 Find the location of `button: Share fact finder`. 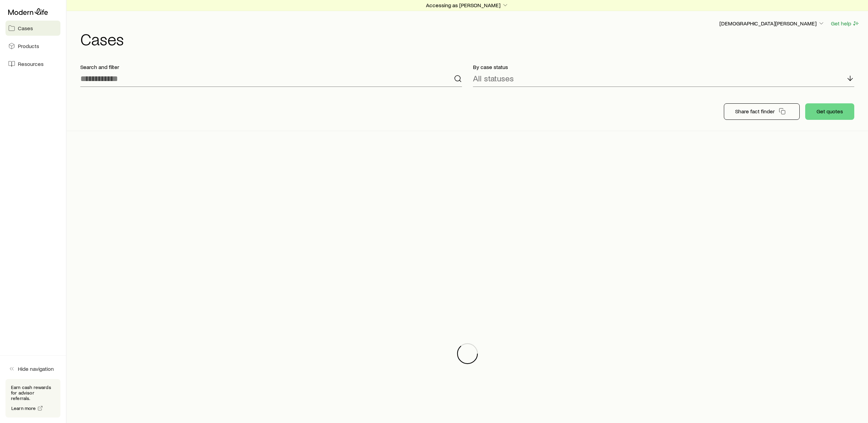

button: Share fact finder is located at coordinates (761, 112).